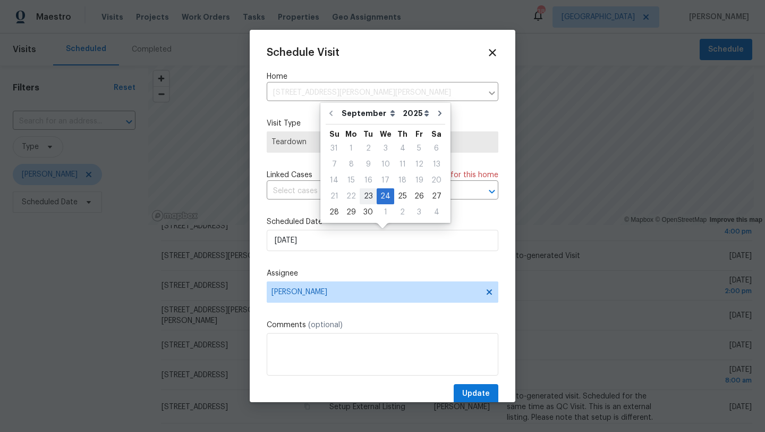  What do you see at coordinates (476, 393) in the screenshot?
I see `button: Update` at bounding box center [476, 393].